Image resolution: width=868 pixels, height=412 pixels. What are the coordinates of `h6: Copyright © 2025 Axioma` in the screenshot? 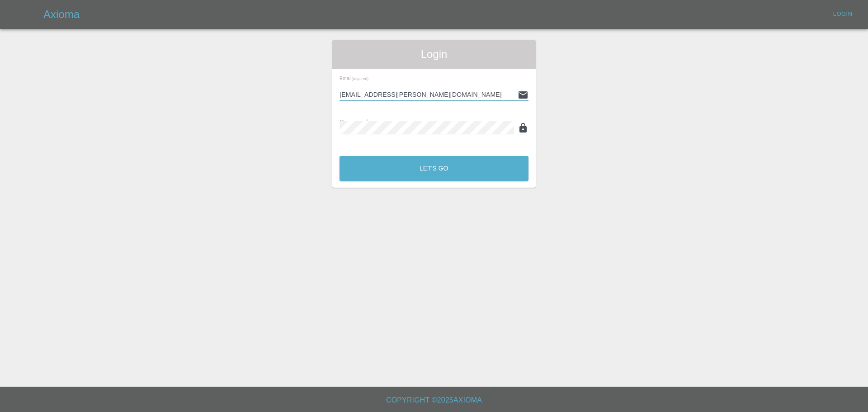 It's located at (434, 401).